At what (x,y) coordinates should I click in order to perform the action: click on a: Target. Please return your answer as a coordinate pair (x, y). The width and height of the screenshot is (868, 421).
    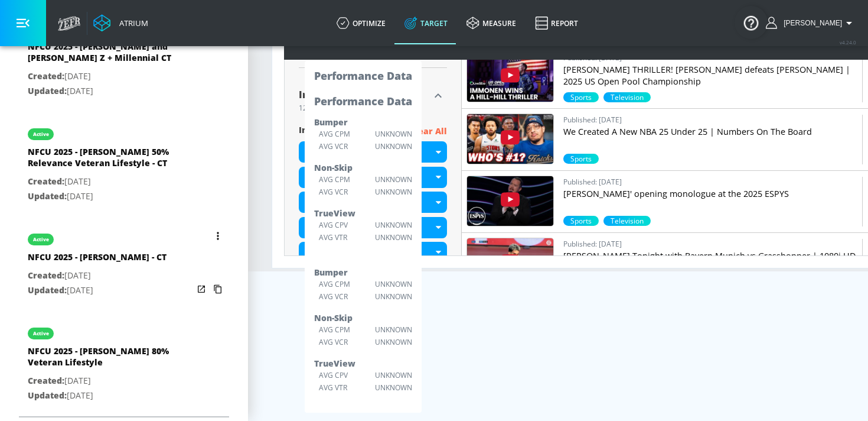
    Looking at the image, I should click on (426, 23).